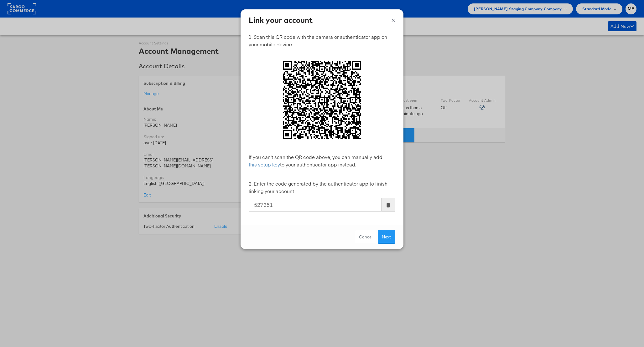 This screenshot has height=347, width=644. I want to click on button: Next, so click(386, 237).